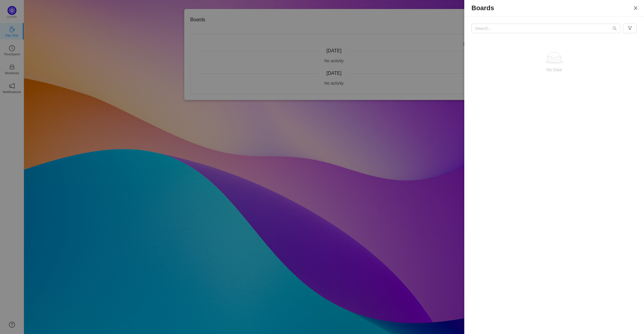 The width and height of the screenshot is (644, 334). What do you see at coordinates (554, 8) in the screenshot?
I see `p: Boards` at bounding box center [554, 8].